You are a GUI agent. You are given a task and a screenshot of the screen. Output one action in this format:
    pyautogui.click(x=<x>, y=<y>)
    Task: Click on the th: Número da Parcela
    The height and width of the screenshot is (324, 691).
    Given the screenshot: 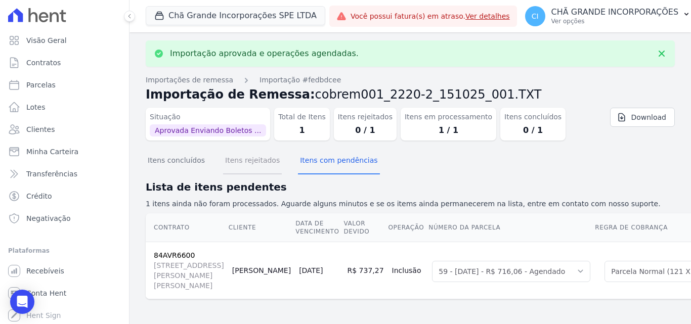 What is the action you would take?
    pyautogui.click(x=511, y=228)
    